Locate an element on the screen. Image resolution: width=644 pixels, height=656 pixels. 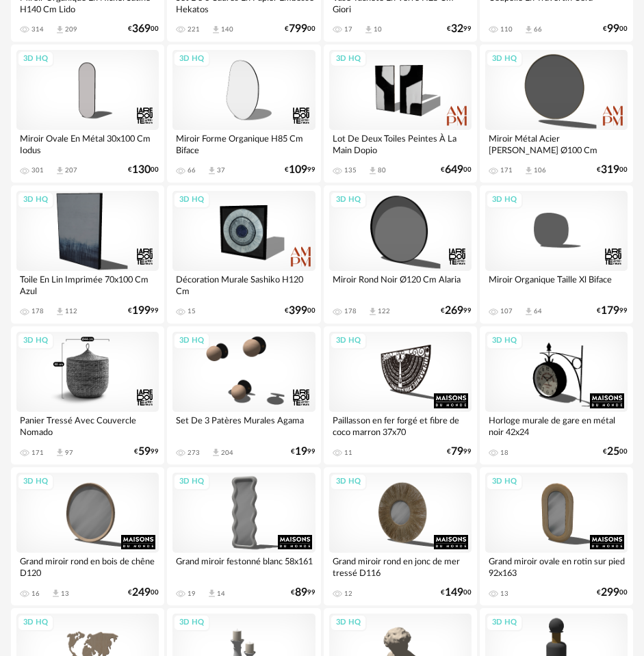
div: 37 is located at coordinates (221, 170).